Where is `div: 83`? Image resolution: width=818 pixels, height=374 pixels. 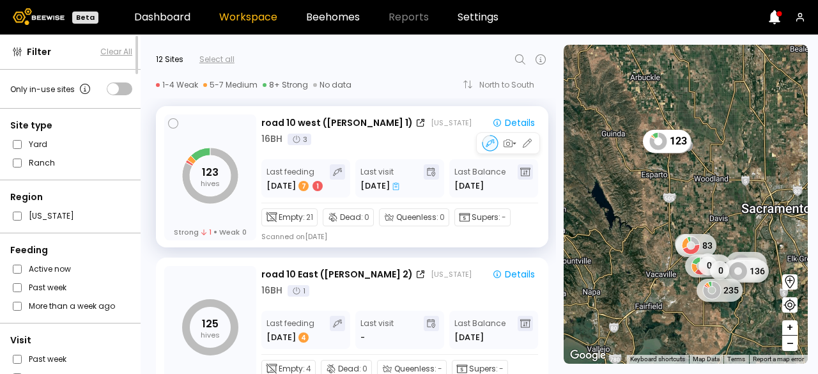 div: 83 is located at coordinates (696, 246).